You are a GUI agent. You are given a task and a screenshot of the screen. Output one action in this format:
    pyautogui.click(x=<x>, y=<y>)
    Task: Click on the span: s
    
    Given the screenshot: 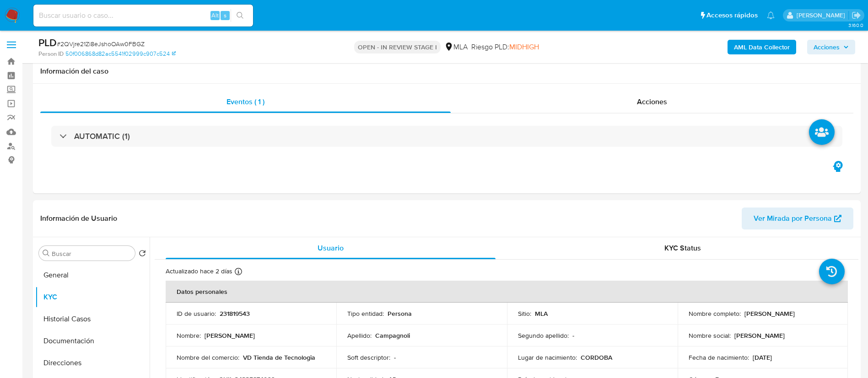 What is the action you would take?
    pyautogui.click(x=225, y=15)
    